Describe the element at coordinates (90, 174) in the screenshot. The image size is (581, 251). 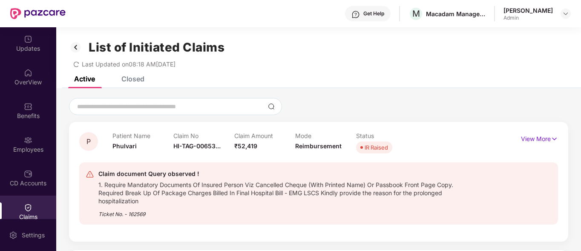
I see `img: svg+xml;base64,PHN2ZyB4bWxucz0iaHR0cDovL3d3dy53My5vcmcvMjAwMC9zdmciIHdpZHRoPSIyNCIgaGVpZ2h0PSIyNC...` at that location.